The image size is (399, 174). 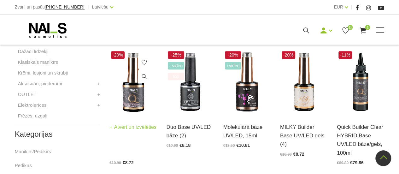 What do you see at coordinates (243, 145) in the screenshot?
I see `span: €10.81` at bounding box center [243, 145].